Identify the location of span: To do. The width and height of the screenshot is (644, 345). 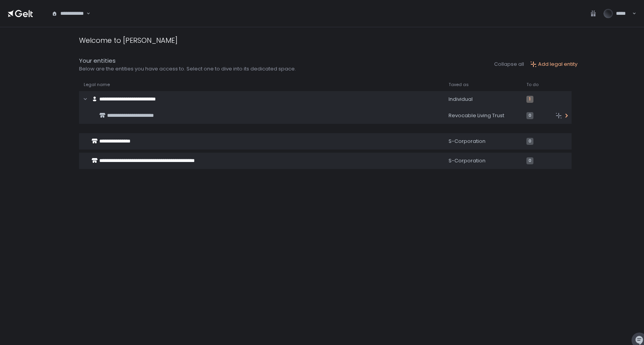
(533, 84).